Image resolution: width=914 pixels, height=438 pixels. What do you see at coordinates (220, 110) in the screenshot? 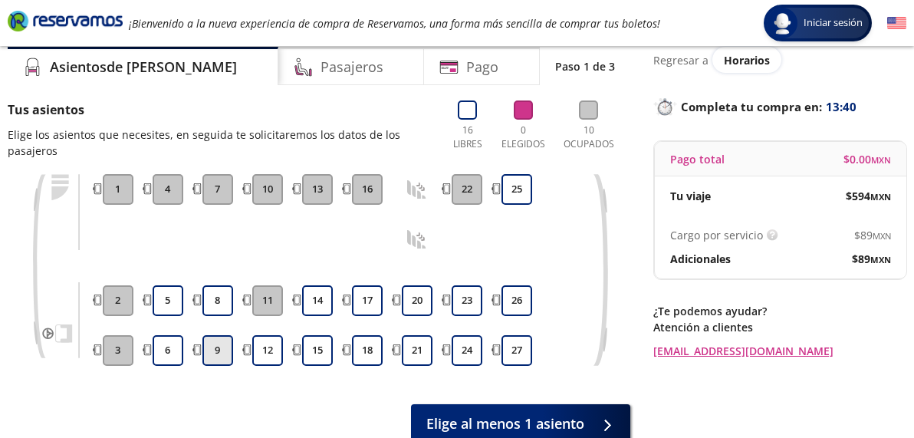
I see `p: Tus asientos` at bounding box center [220, 110].